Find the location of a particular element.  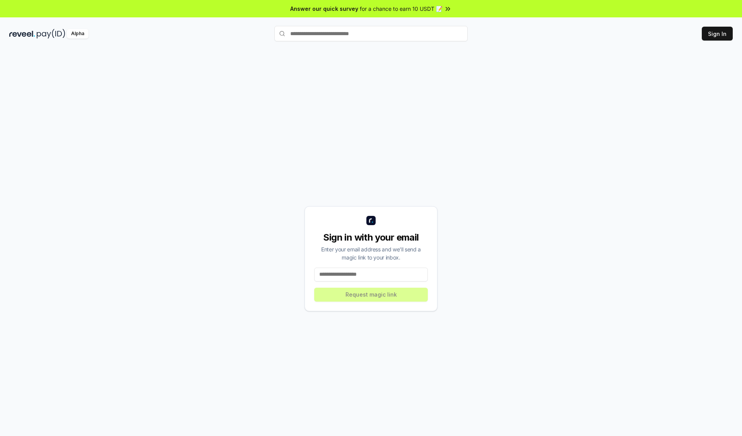

span: Answer our quick survey is located at coordinates (324, 8).